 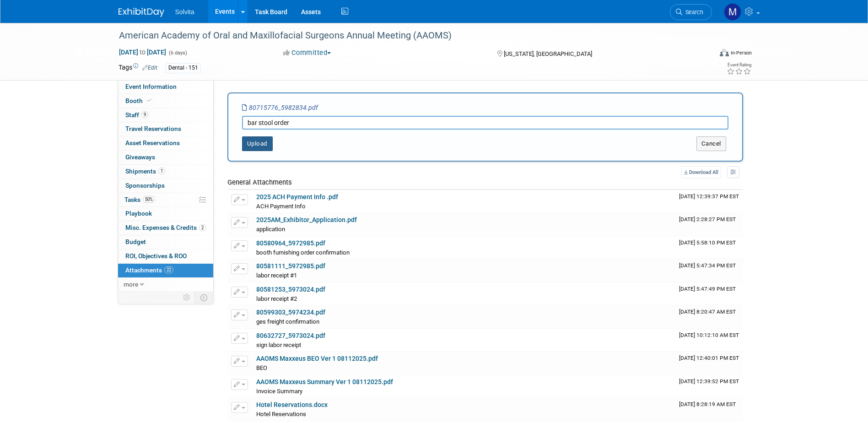 I want to click on a: Event Information, so click(x=166, y=87).